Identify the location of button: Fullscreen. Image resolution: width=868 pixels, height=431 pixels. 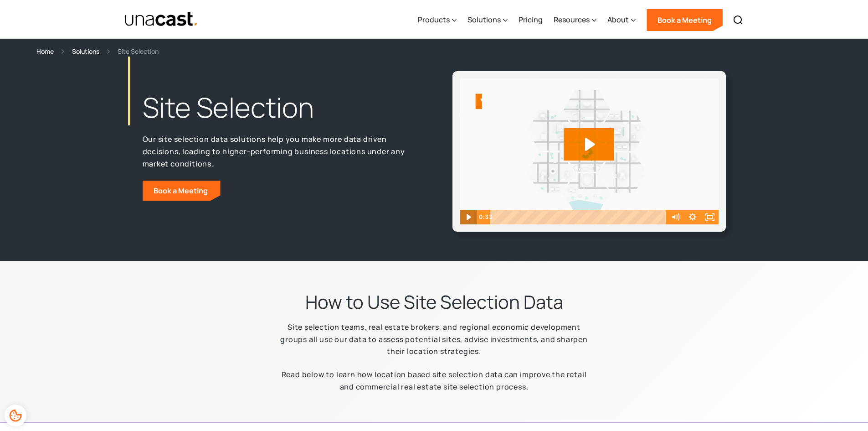
(710, 217).